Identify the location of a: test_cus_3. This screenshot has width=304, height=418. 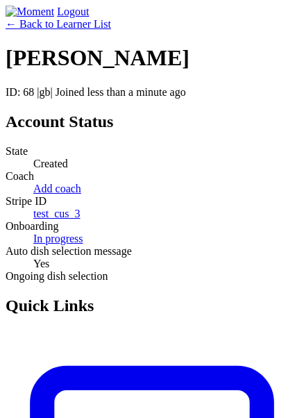
(57, 213).